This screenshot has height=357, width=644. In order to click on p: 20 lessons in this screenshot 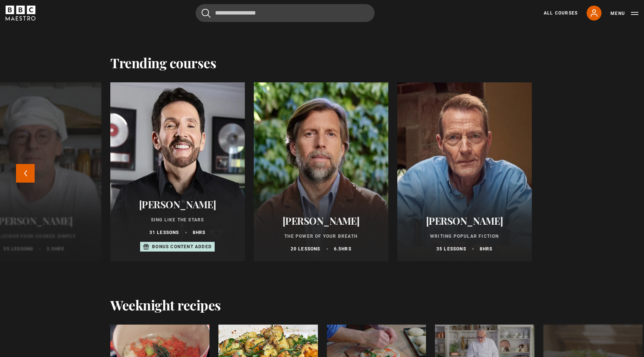, I will do `click(306, 249)`.